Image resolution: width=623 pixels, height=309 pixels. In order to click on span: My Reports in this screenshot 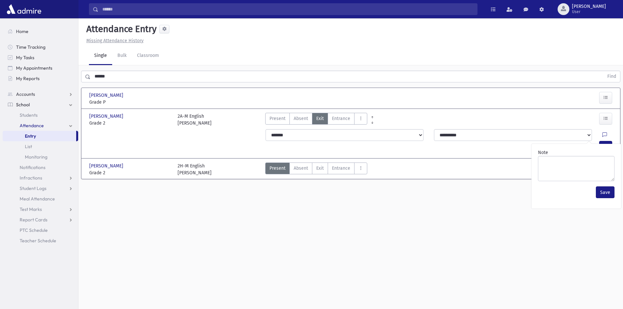, I will do `click(28, 78)`.